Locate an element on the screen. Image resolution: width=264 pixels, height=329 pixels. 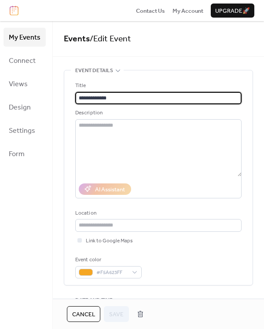
a: Contact Us is located at coordinates (150, 11).